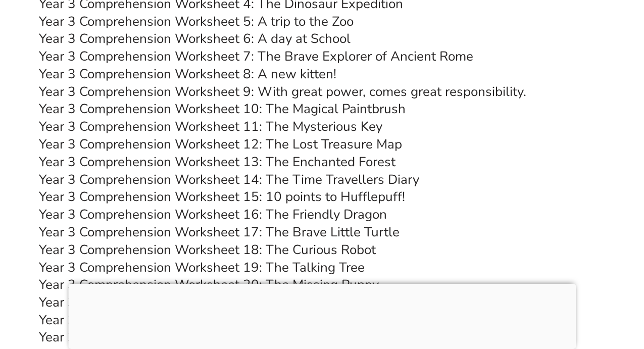  What do you see at coordinates (176, 302) in the screenshot?
I see `a: Year 3 Worksheet 1: Synonyms and Antonyms` at bounding box center [176, 302].